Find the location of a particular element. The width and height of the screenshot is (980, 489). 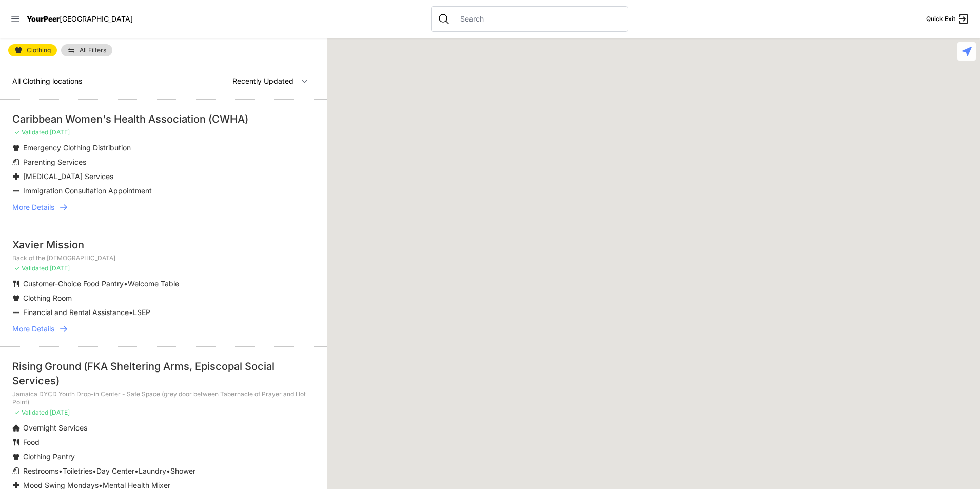

span: Customer-Choice Food Pantry is located at coordinates (73, 283).